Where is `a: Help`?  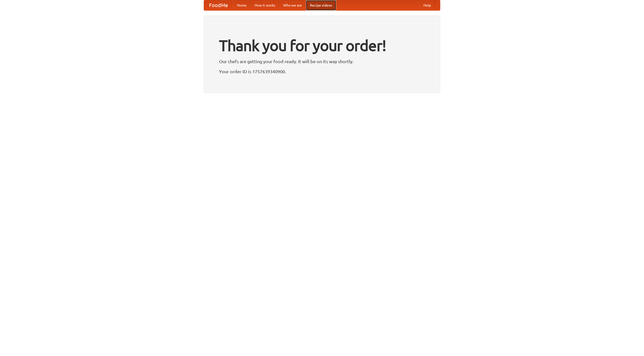
a: Help is located at coordinates (427, 5).